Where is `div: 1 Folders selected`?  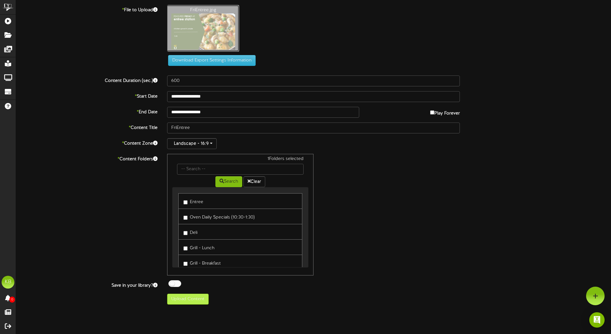 div: 1 Folders selected is located at coordinates (240, 160).